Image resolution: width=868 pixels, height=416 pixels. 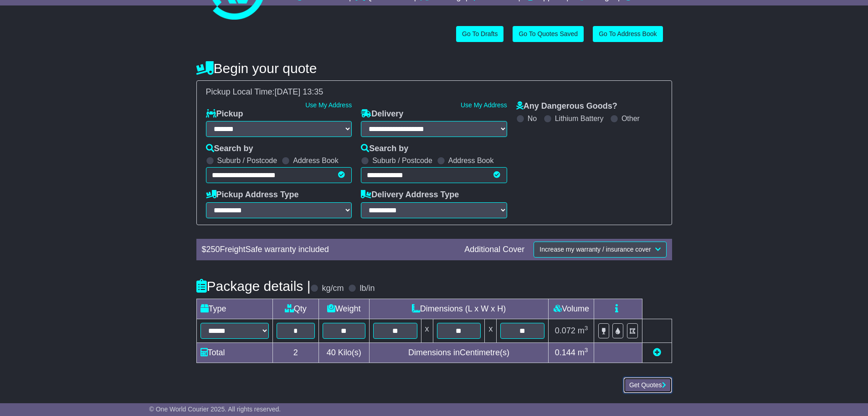 I want to click on span: 0.144, so click(x=565, y=352).